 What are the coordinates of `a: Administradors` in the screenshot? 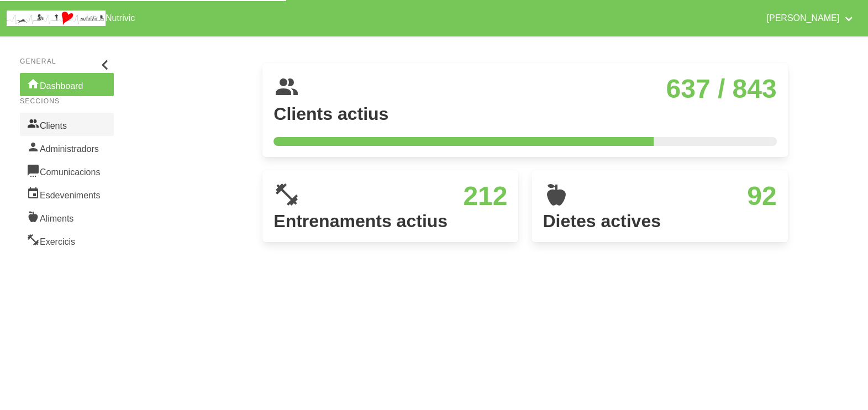 It's located at (67, 147).